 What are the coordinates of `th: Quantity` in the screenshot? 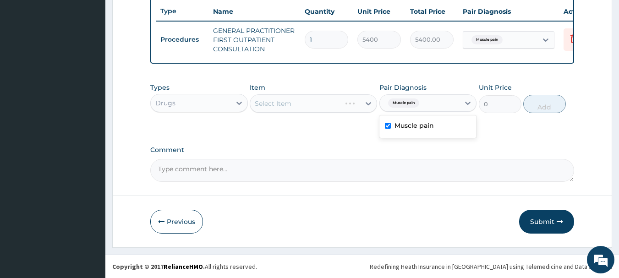 It's located at (326, 11).